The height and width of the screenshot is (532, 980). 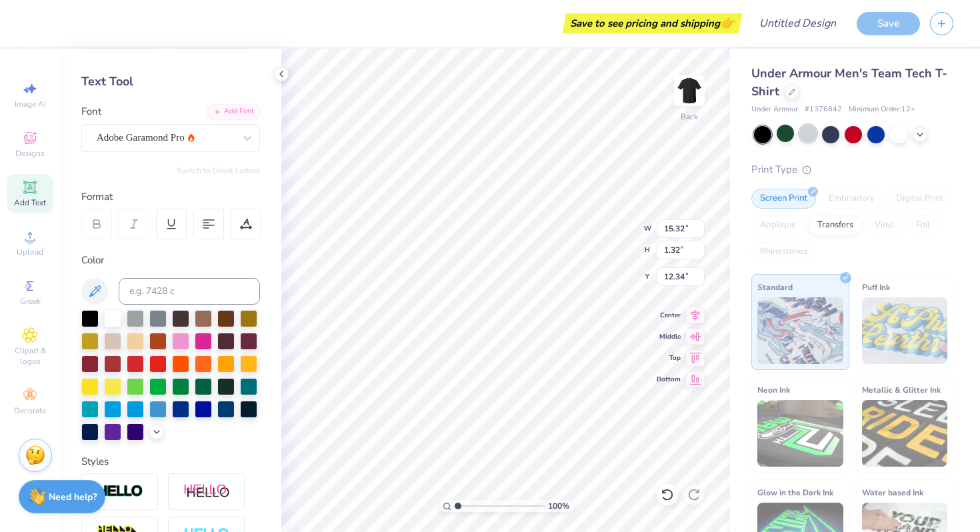 I want to click on strong: Need help?, so click(x=73, y=496).